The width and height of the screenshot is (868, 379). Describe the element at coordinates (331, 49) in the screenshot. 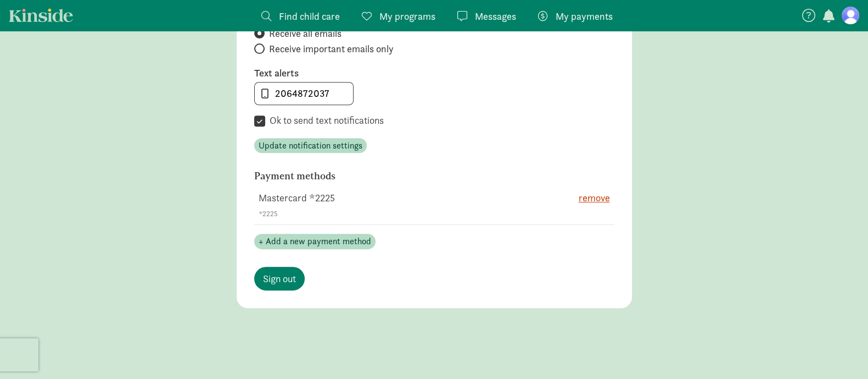

I see `span: Receive important emails only` at that location.